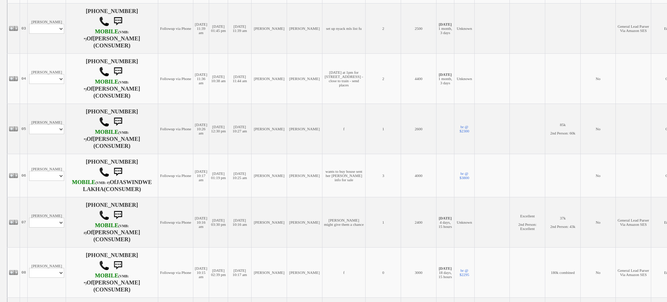 The width and height of the screenshot is (667, 302). I want to click on td: 2500, so click(419, 28).